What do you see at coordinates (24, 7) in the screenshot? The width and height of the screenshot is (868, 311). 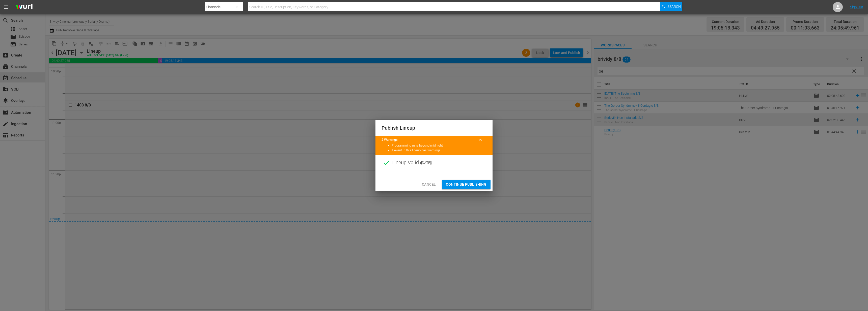 I see `img: ans4CAIJ8jUAAAAAAAAAAAAAAAAAAAAAAAAgQb4GAAAAAAAAAAAAAAAAAAAAAAAAJMjXAAAAAAAAAAAAAAAAAAAAAAAAgAT5G...` at bounding box center [24, 7].